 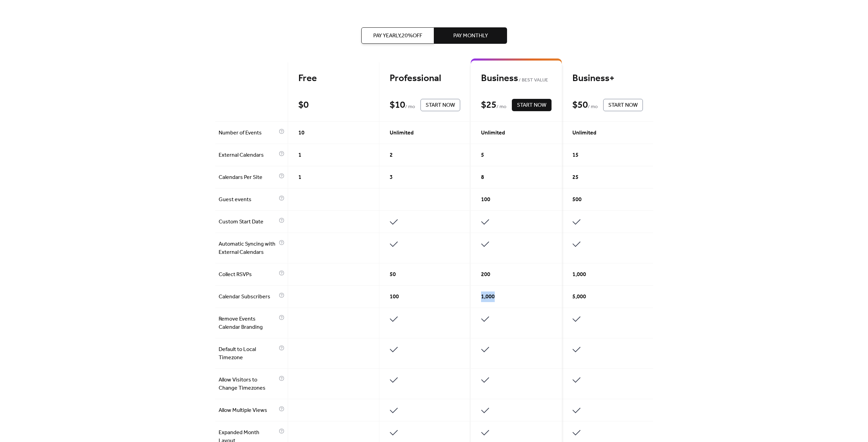 I want to click on div: Business, so click(x=516, y=78).